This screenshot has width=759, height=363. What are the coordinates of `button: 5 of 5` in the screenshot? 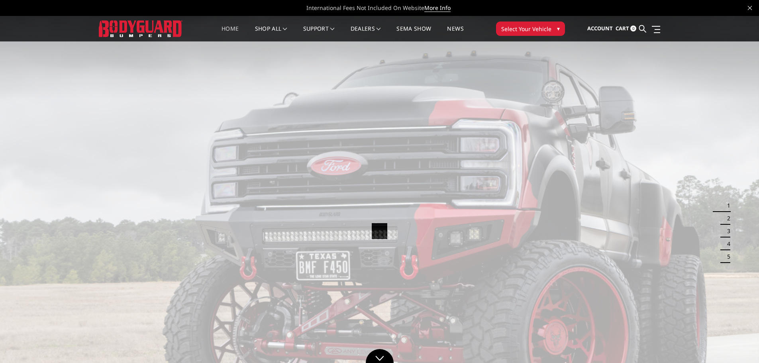 It's located at (726, 256).